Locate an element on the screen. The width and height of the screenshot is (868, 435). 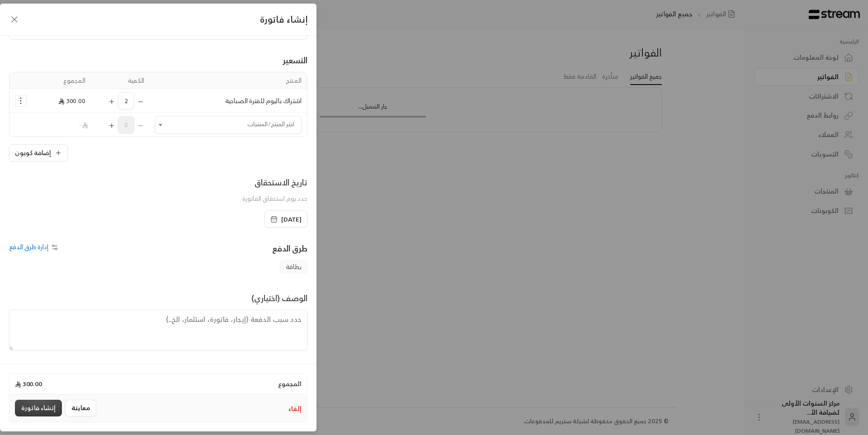
th: المجموع is located at coordinates (61, 80).